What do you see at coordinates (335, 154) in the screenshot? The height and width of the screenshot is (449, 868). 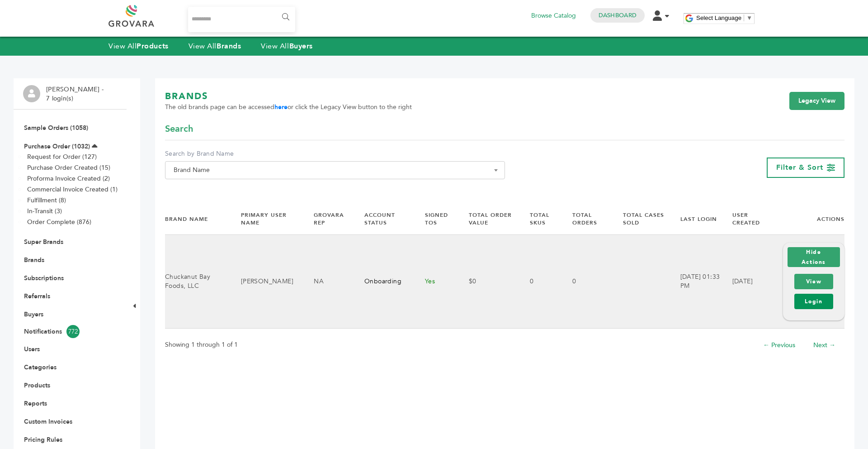 I see `label: Search by Brand Name` at bounding box center [335, 154].